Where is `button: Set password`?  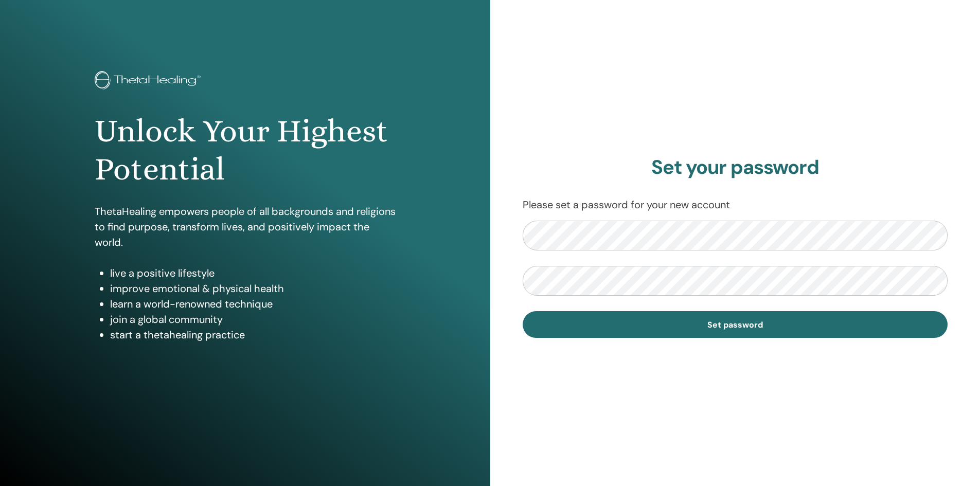
button: Set password is located at coordinates (735, 325).